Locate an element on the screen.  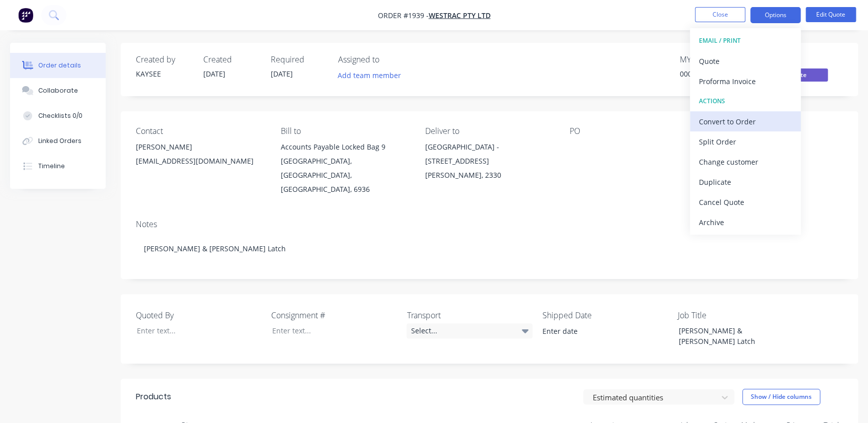
label: Shipped Date is located at coordinates (605, 315).